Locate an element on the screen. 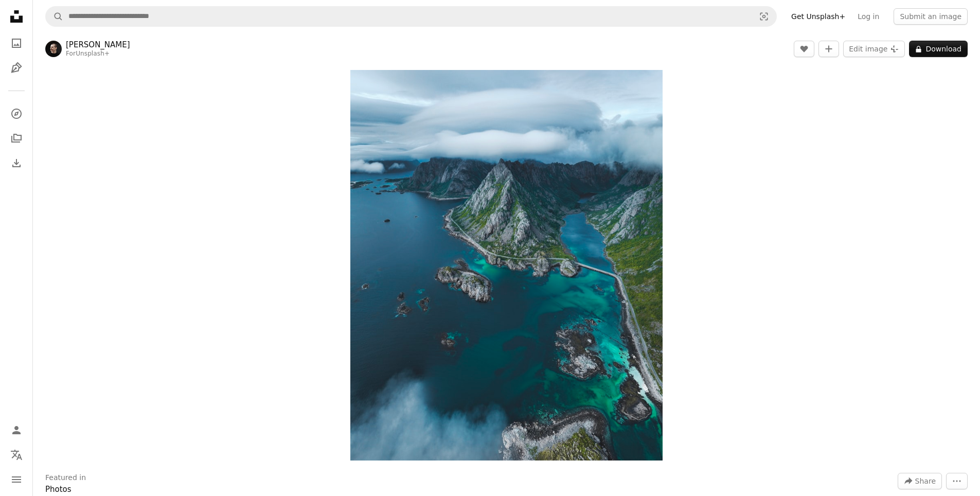 Image resolution: width=980 pixels, height=496 pixels. button: Search Unsplash is located at coordinates (54, 16).